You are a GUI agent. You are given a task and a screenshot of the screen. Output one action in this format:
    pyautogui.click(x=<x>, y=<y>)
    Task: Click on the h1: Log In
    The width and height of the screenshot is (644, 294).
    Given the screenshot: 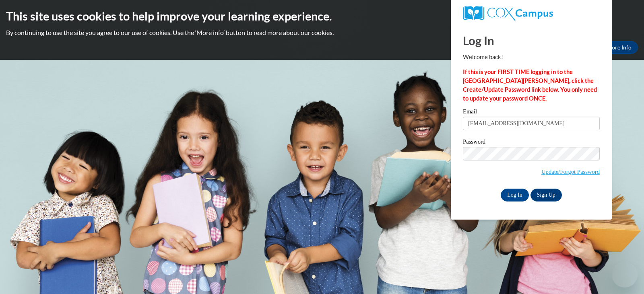 What is the action you would take?
    pyautogui.click(x=532, y=40)
    